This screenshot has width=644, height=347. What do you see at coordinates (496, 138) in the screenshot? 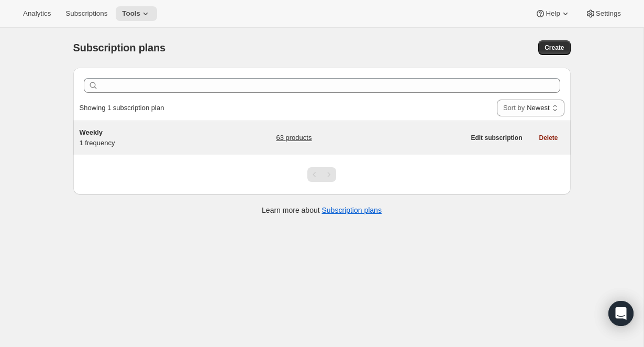
I see `span: Edit subscription` at bounding box center [496, 138].